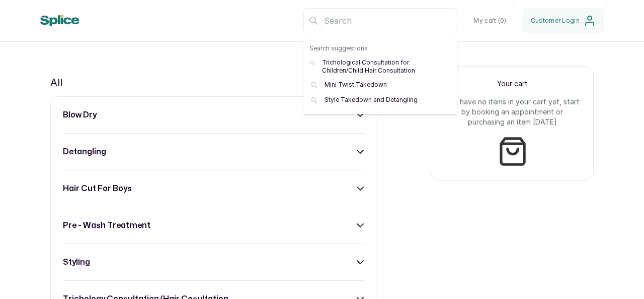  Describe the element at coordinates (80, 115) in the screenshot. I see `h3: blow dry` at that location.